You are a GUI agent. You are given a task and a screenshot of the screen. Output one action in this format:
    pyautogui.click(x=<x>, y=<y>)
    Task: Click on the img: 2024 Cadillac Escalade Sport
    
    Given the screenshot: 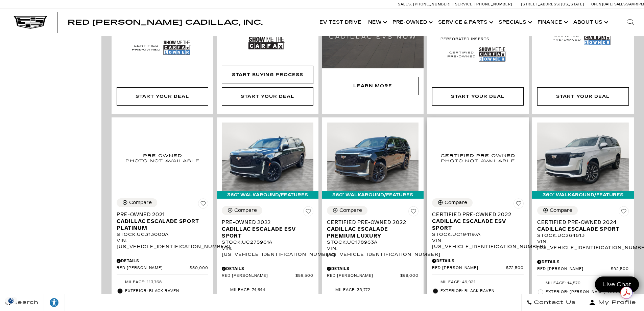 What is the action you would take?
    pyautogui.click(x=583, y=157)
    